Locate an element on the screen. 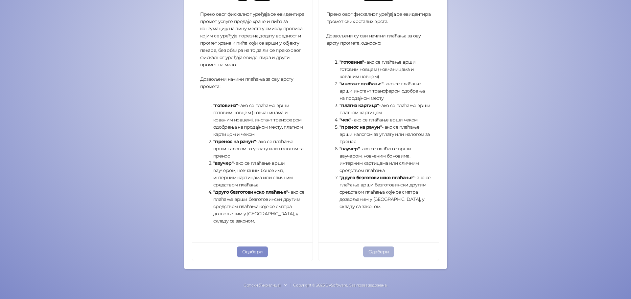 The height and width of the screenshot is (299, 631). li: - ако се плаћање врши готовим новцем (новчаницама и кованим новцем), инстант трансфером одобрења ... is located at coordinates (259, 120).